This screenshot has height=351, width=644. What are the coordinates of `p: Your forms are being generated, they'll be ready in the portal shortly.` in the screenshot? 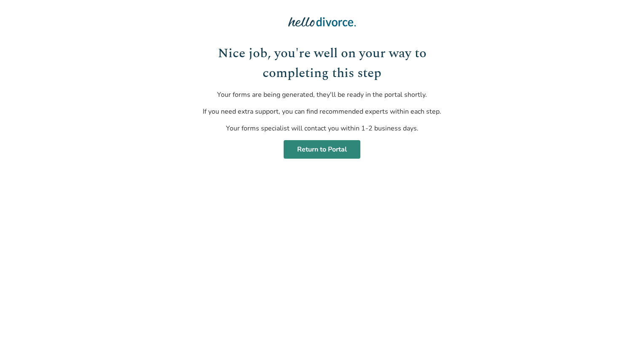 It's located at (322, 95).